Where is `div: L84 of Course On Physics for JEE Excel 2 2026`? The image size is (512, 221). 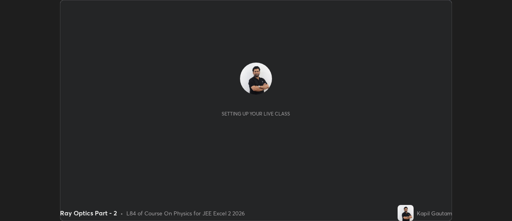 div: L84 of Course On Physics for JEE Excel 2 2026 is located at coordinates (186, 213).